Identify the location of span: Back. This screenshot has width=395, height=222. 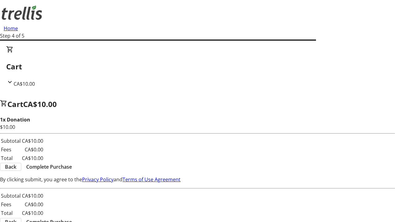
(11, 167).